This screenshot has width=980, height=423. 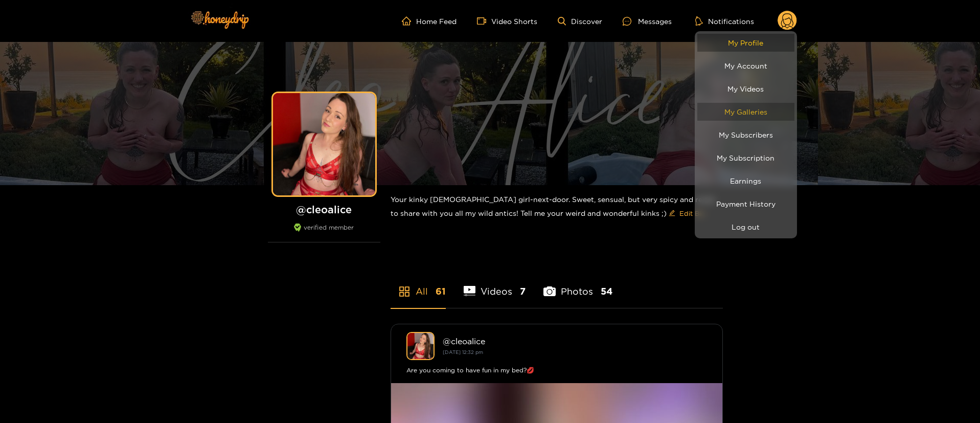 I want to click on a: My Subscription, so click(x=746, y=157).